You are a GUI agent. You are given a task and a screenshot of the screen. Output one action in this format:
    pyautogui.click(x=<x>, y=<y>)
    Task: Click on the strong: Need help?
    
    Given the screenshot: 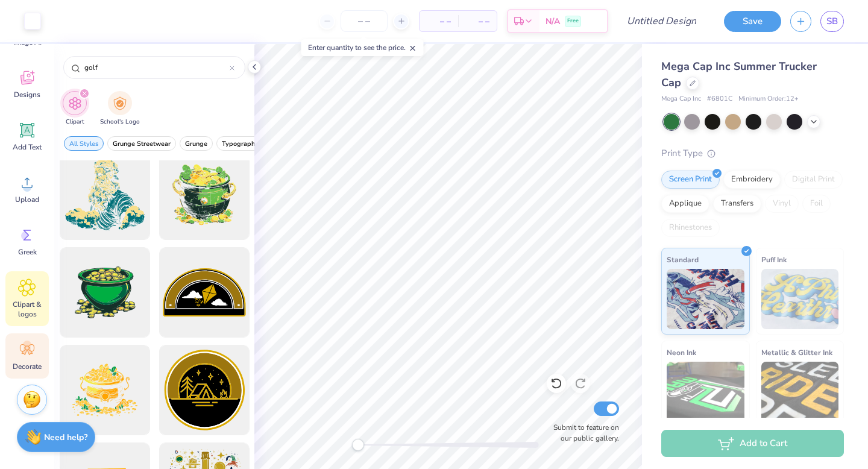 What is the action you would take?
    pyautogui.click(x=66, y=437)
    